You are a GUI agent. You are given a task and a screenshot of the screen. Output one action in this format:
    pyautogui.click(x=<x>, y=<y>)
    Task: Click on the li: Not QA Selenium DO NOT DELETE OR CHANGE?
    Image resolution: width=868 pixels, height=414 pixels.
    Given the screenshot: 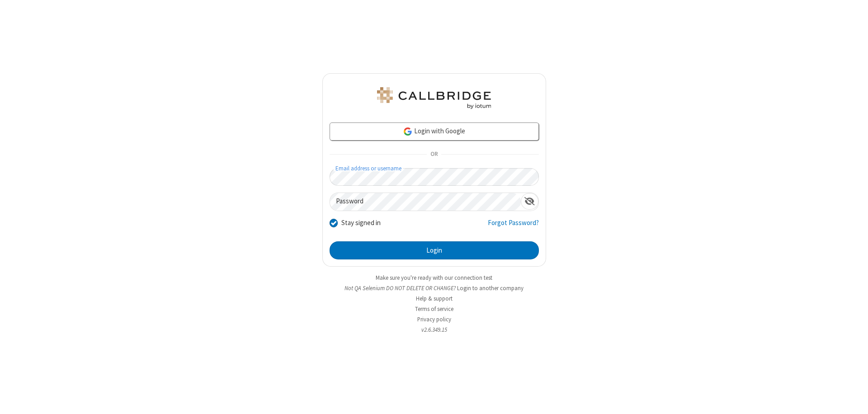 What is the action you would take?
    pyautogui.click(x=434, y=288)
    